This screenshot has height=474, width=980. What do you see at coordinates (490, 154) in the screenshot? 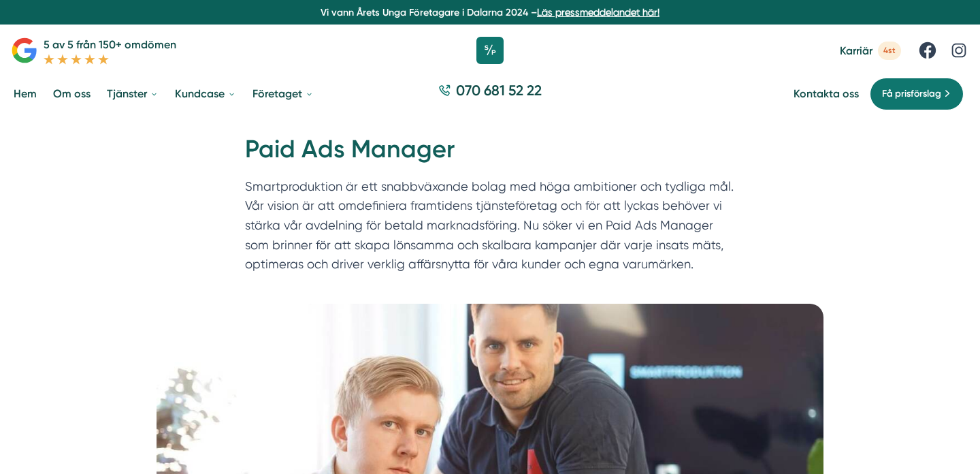
I see `h1: Paid Ads Manager` at bounding box center [490, 154].